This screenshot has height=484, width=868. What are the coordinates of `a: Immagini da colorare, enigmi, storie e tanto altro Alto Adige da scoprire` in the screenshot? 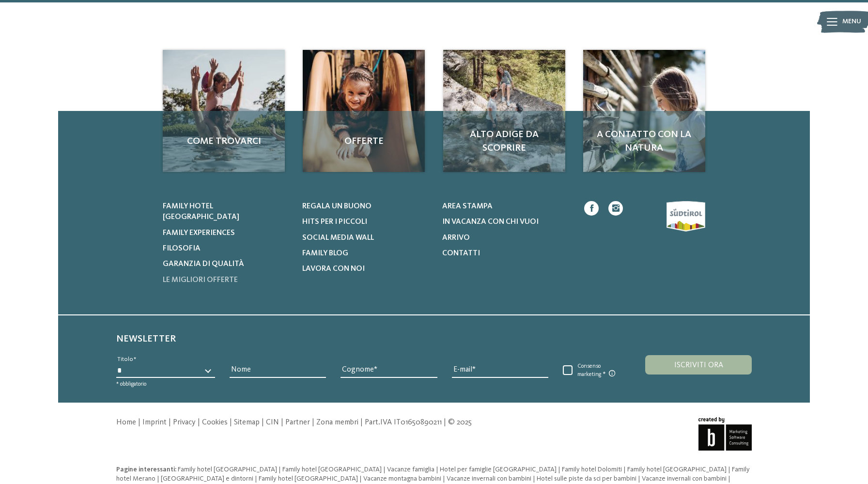 It's located at (504, 111).